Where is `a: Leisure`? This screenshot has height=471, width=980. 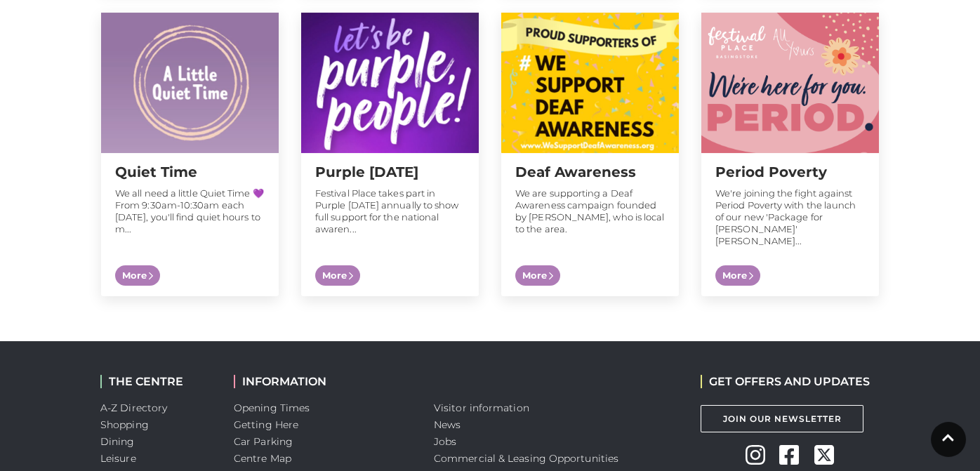
a: Leisure is located at coordinates (118, 458).